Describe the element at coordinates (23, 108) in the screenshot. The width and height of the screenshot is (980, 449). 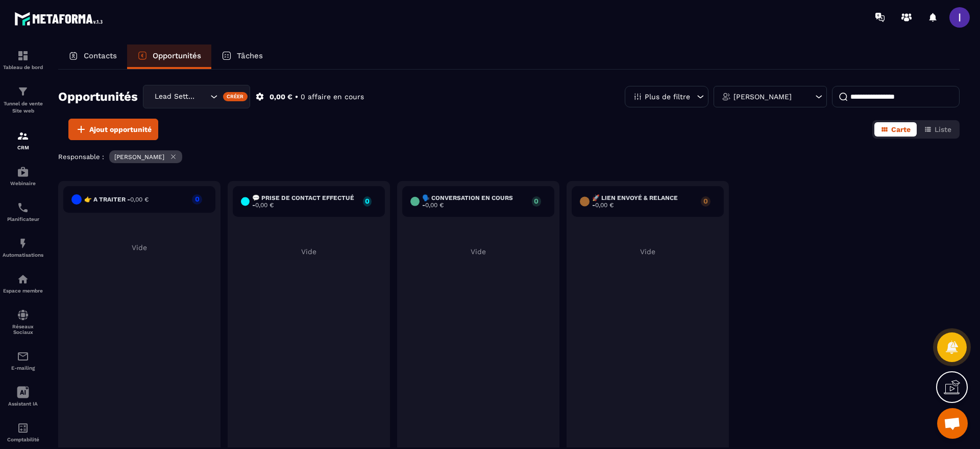
I see `p: Tunnel de vente Site web` at that location.